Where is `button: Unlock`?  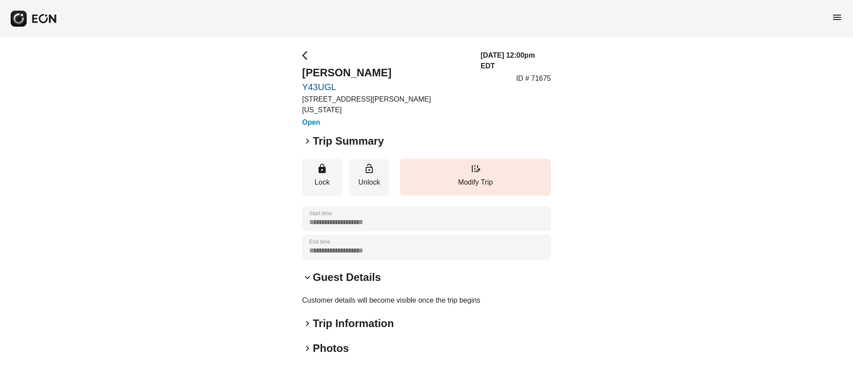 button: Unlock is located at coordinates (369, 177).